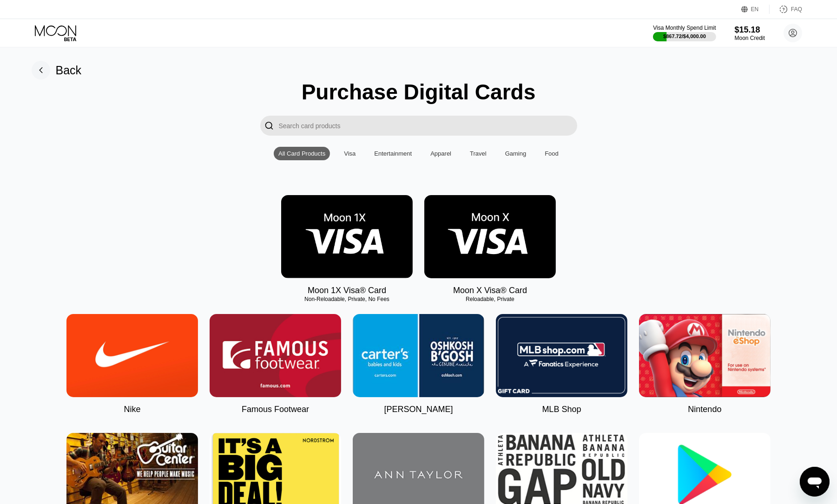 This screenshot has height=504, width=837. Describe the element at coordinates (684, 28) in the screenshot. I see `div: Visa Monthly Spend Limit` at that location.